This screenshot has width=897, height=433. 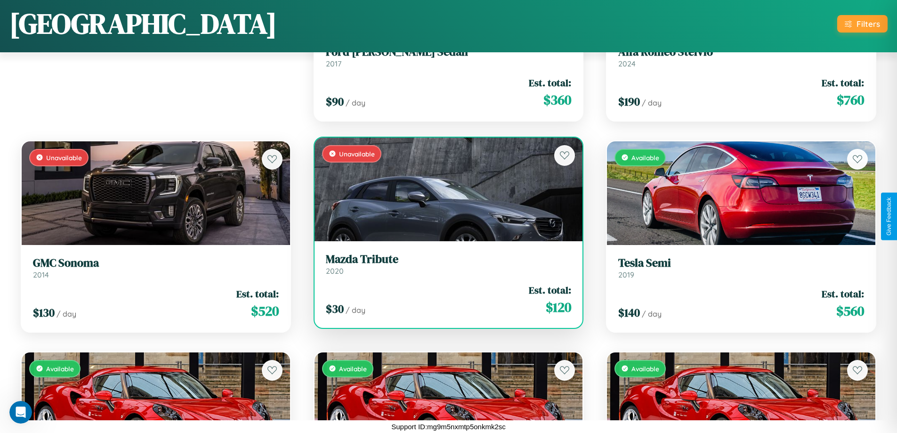 I want to click on span: 2014, so click(x=41, y=275).